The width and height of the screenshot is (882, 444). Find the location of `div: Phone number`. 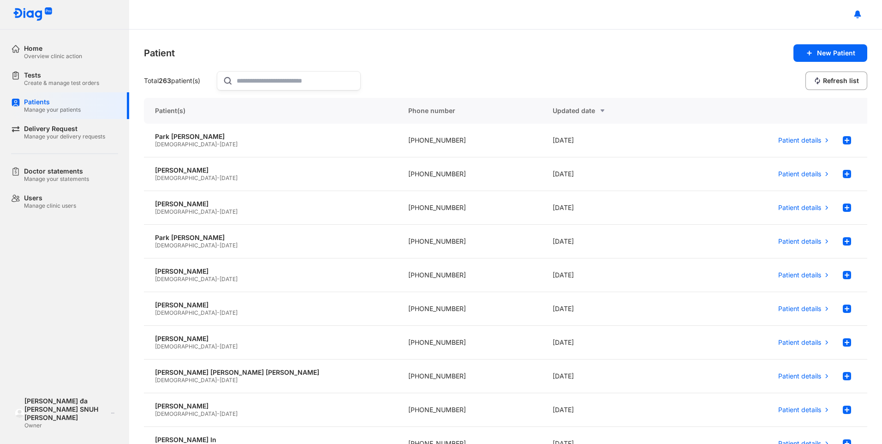

div: Phone number is located at coordinates (470, 111).